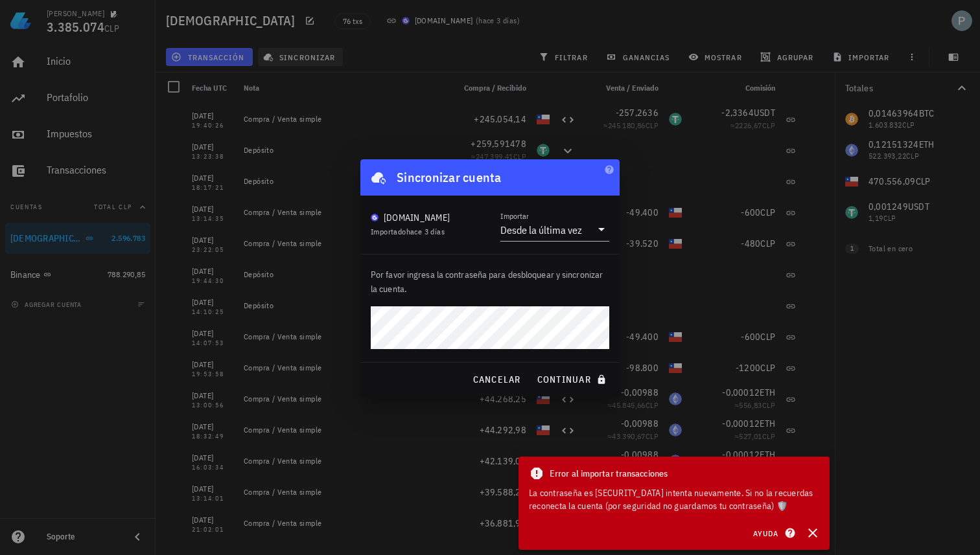  What do you see at coordinates (408, 231) in the screenshot?
I see `span: Importado` at bounding box center [408, 231].